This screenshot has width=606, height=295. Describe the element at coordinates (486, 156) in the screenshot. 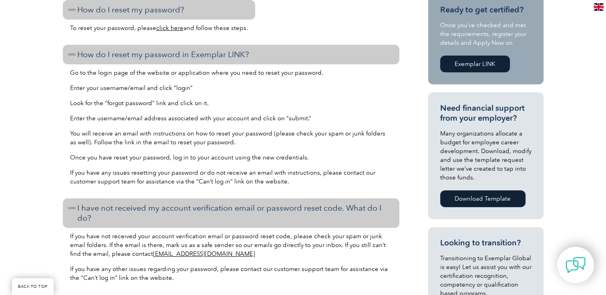

I see `p: Many organizations allocate a budget for employee career development. Download, modify and use th...` at that location.